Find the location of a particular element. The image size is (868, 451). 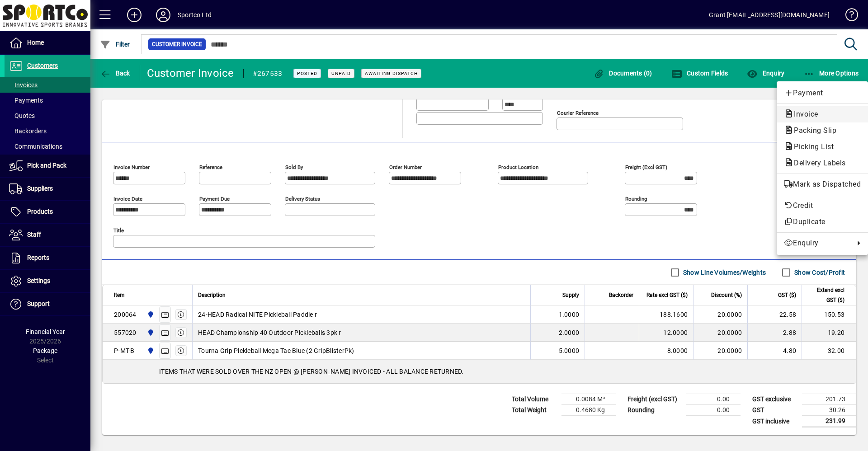

span: Enquiry is located at coordinates (817, 243).